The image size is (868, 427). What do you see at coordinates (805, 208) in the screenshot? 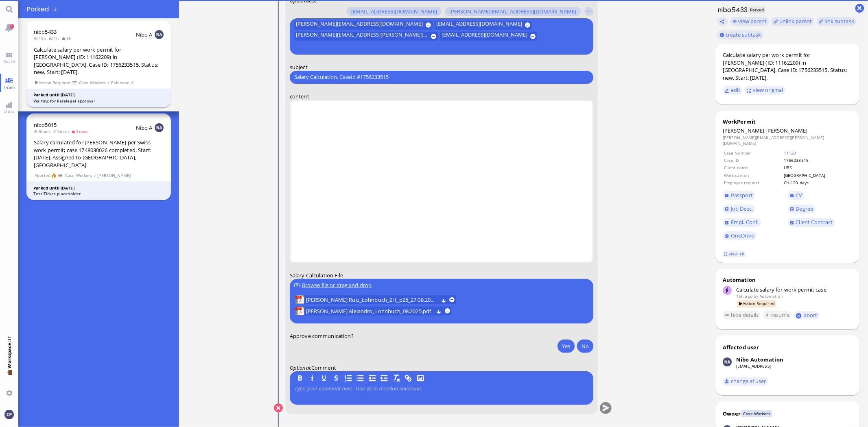
I see `span: Degree` at bounding box center [805, 208].